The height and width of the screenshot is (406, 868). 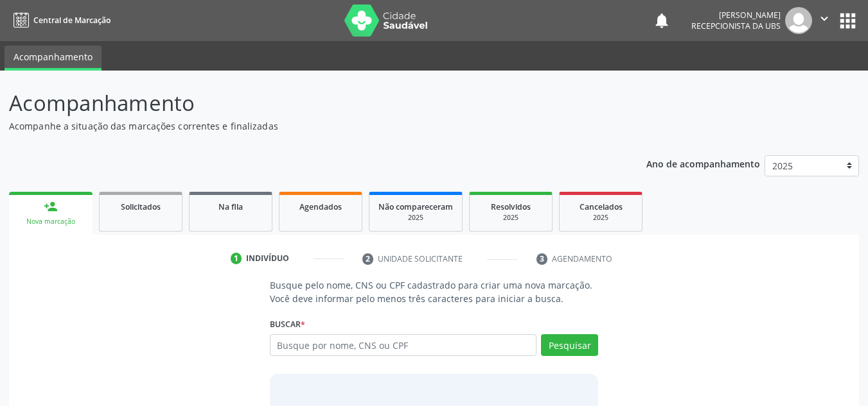 I want to click on div: Nova marcação, so click(x=51, y=221).